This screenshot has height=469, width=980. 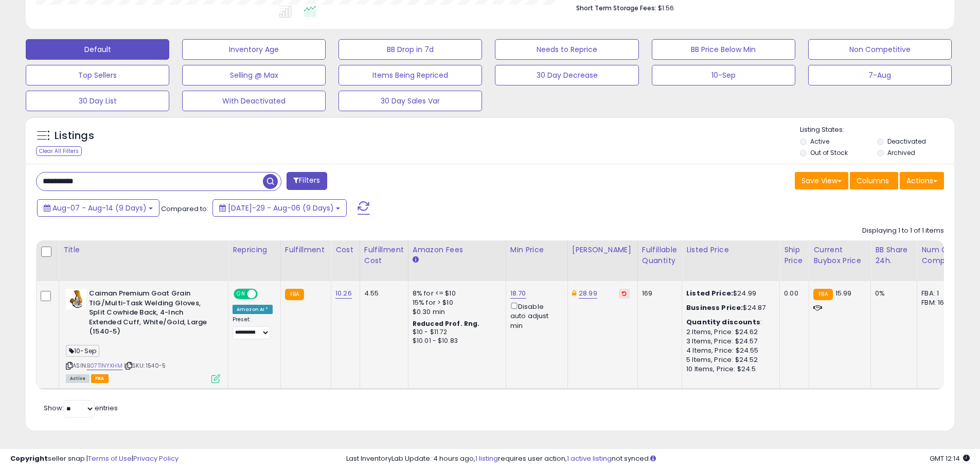 What do you see at coordinates (589, 458) in the screenshot?
I see `a: 1 active listing` at bounding box center [589, 458].